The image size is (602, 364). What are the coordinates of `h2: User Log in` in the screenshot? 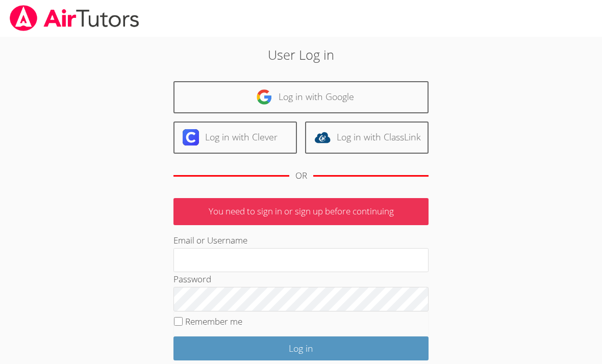 It's located at (300, 55).